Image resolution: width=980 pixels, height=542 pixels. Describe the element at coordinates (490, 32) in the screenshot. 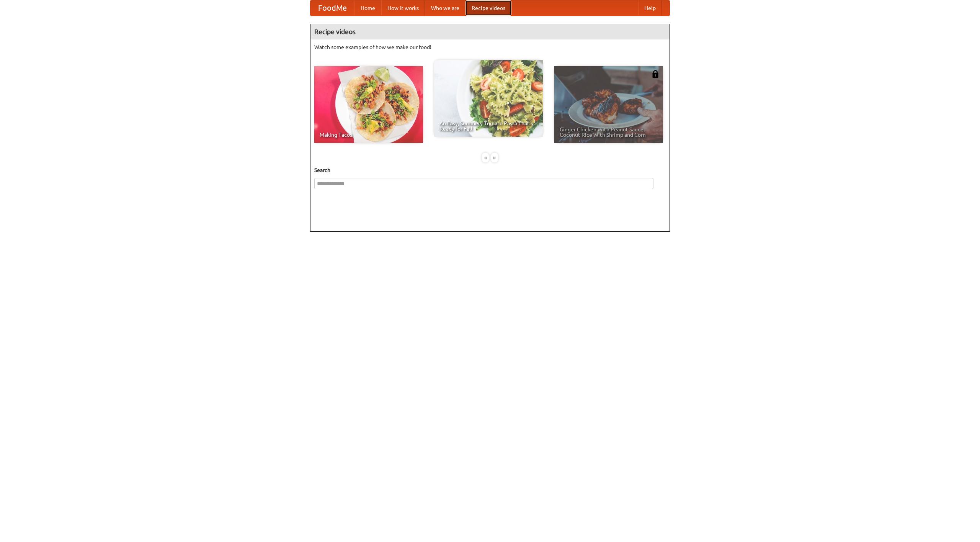

I see `h4: Recipe videos` at that location.